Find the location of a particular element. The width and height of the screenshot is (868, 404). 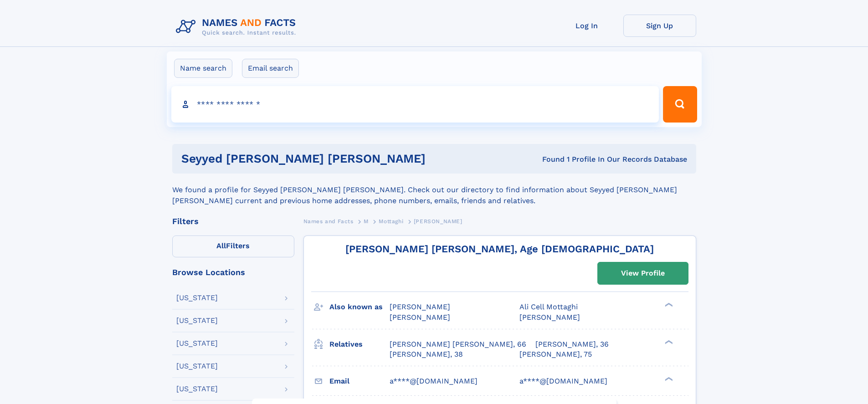

img: Logo Names and Facts is located at coordinates (238, 27).